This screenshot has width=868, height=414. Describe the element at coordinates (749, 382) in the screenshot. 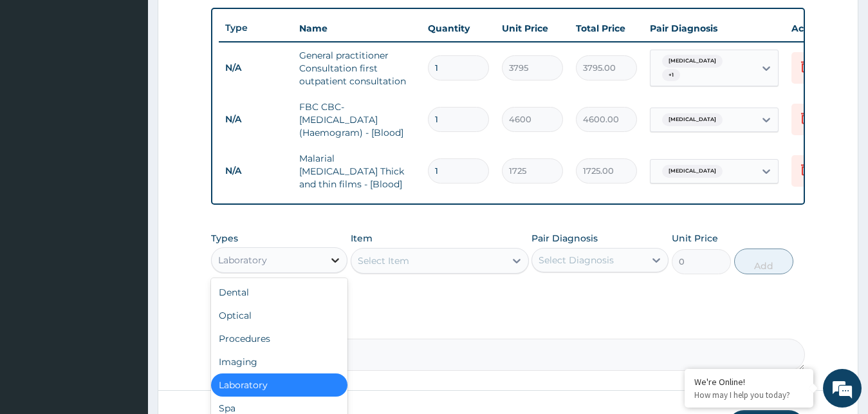

I see `div: We're Online!` at that location.